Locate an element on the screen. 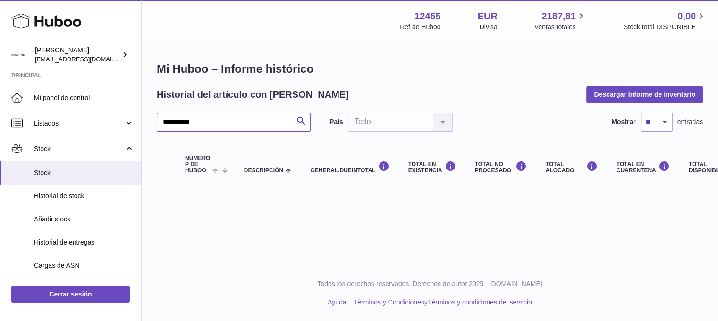 The image size is (718, 321). img: pedidos@glowrias.com is located at coordinates (18, 55).